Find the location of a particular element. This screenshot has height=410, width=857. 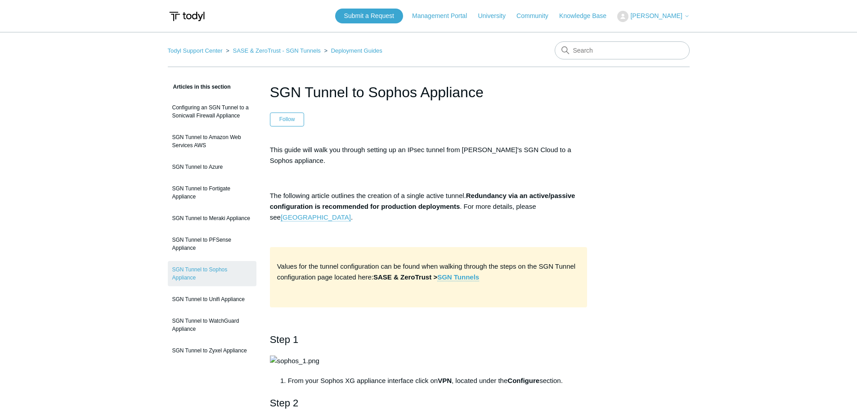

a: SGN Tunnel to Zyxel Appliance is located at coordinates (212, 351).